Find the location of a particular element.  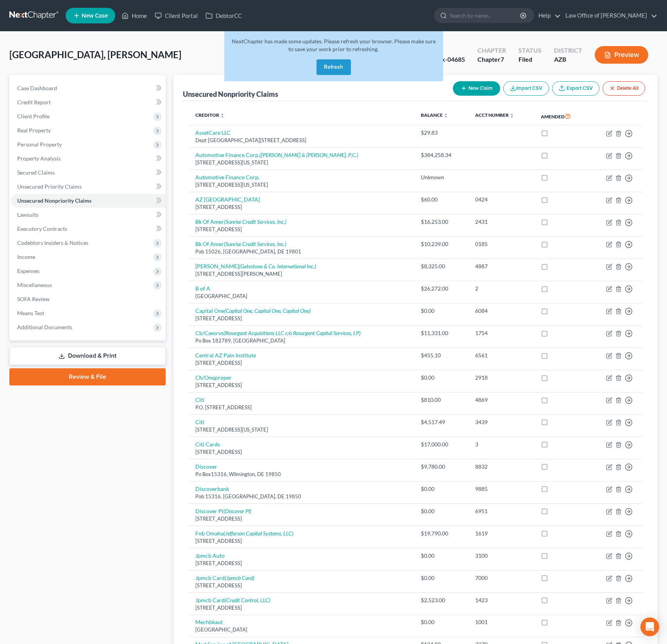

div: Unknown is located at coordinates (442, 177).